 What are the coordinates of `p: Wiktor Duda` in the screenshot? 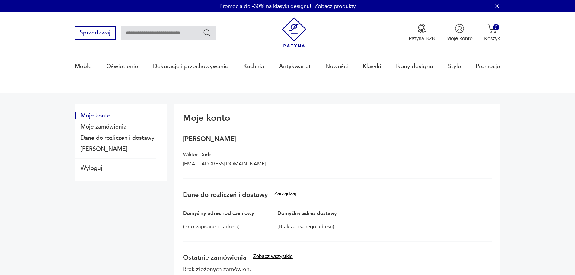 It's located at (337, 155).